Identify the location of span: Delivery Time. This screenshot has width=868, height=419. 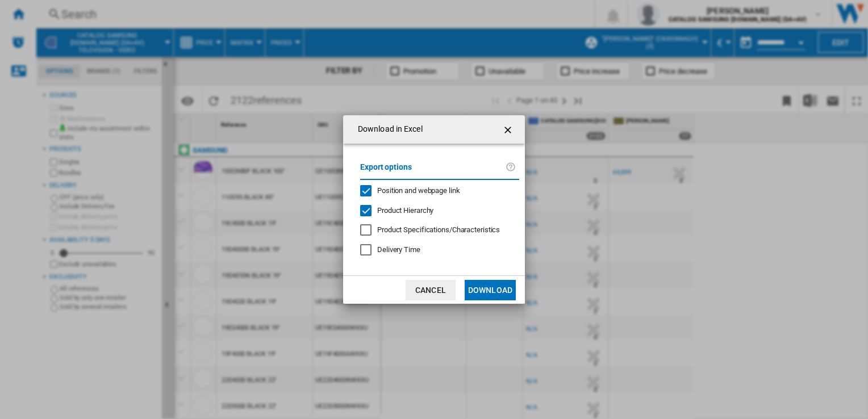
(399, 250).